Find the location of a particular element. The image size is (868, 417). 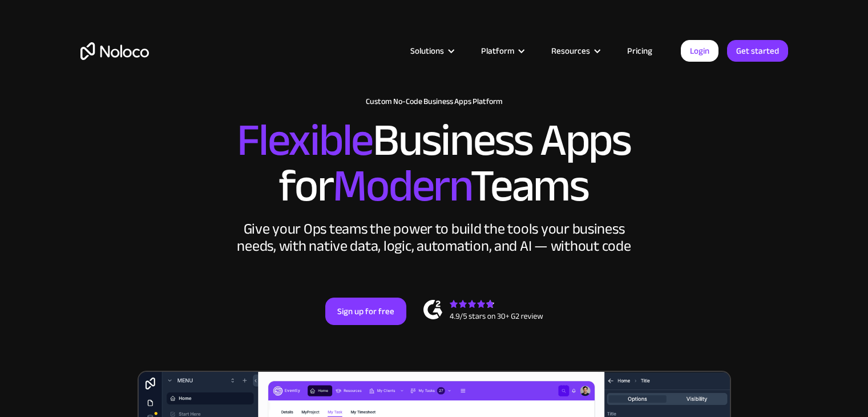

h2: Business Apps for Teams is located at coordinates (434, 163).